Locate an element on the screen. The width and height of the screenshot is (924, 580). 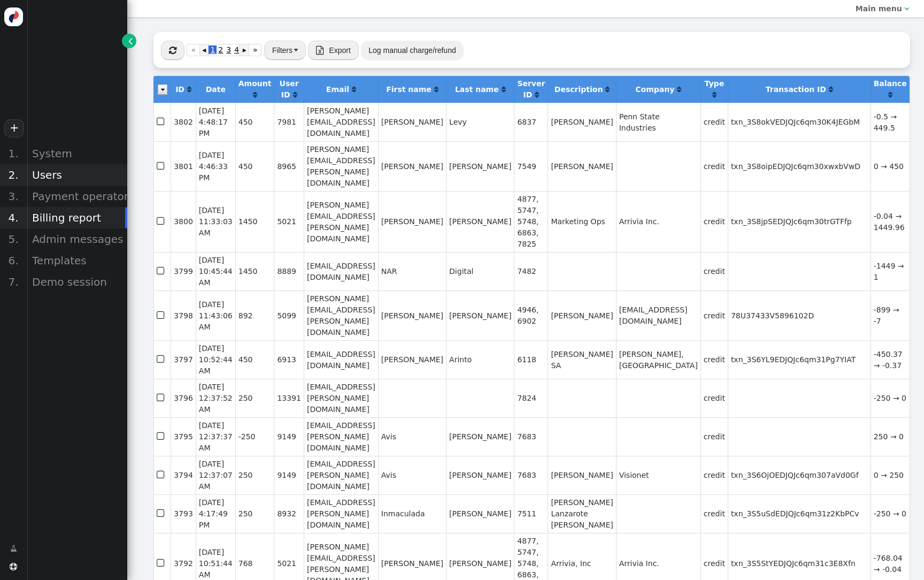
td: -0.5 → 449.5 is located at coordinates (891, 122).